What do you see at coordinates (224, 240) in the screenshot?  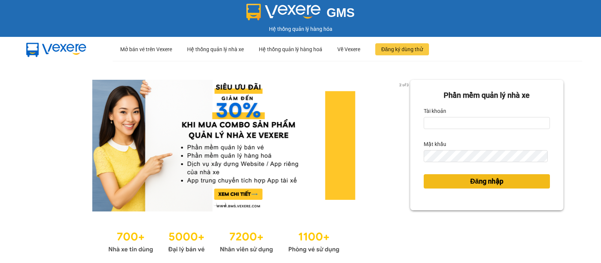 I see `img: Statistics.png` at bounding box center [224, 240].